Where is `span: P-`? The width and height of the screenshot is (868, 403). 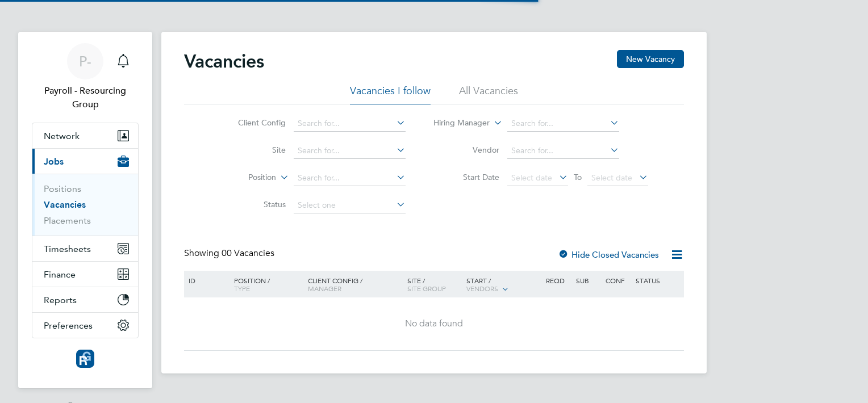
span: P- is located at coordinates (86, 61).